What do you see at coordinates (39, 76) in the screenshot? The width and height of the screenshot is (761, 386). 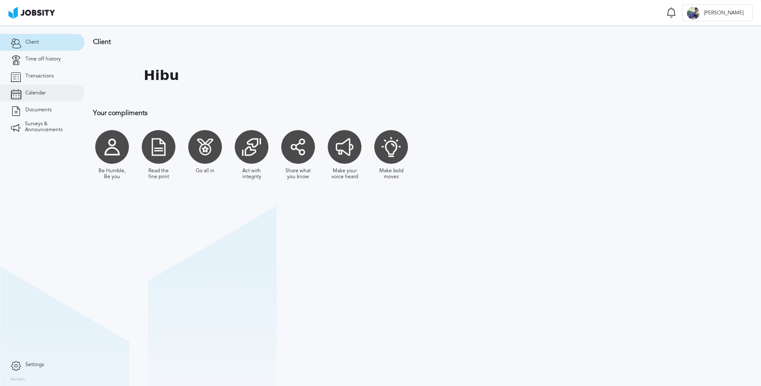 I see `span: Transactions` at bounding box center [39, 76].